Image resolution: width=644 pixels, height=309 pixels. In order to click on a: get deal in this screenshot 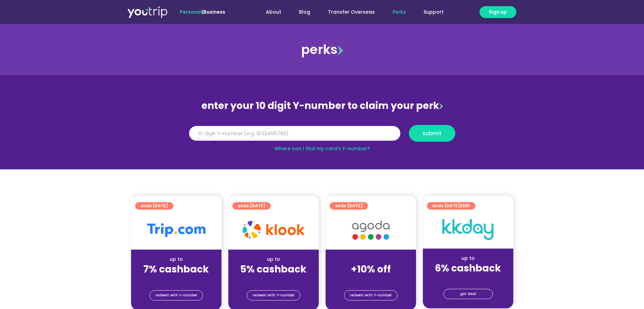, I will do `click(468, 294)`.